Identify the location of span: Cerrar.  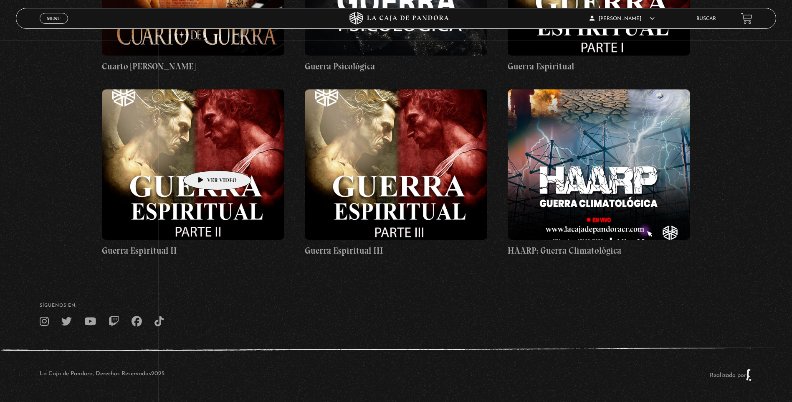
(54, 26).